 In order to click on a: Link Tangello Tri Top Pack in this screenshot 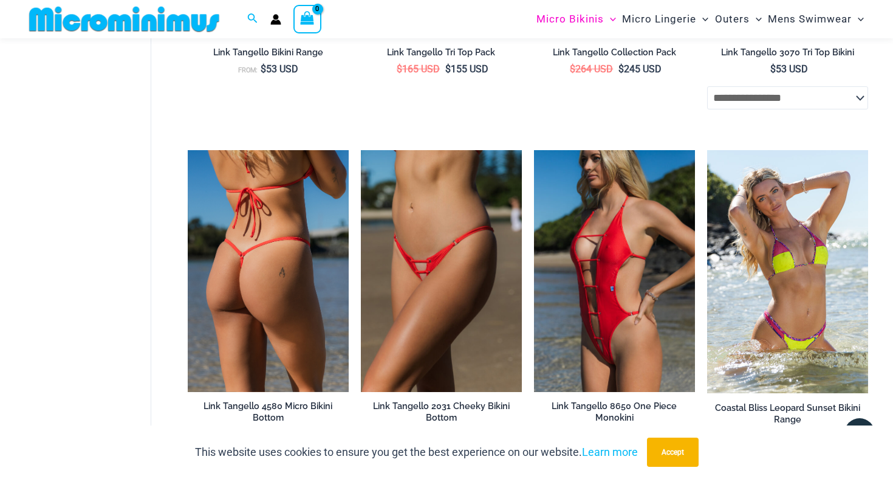, I will do `click(441, 55)`.